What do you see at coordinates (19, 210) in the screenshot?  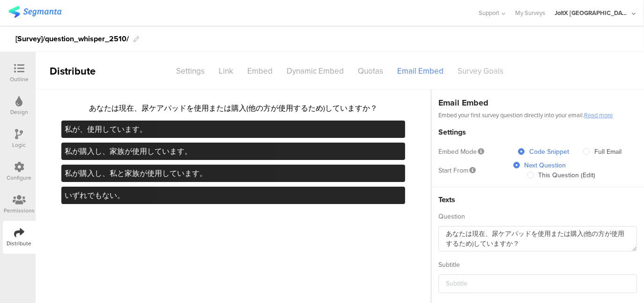 I see `div: Permissions` at bounding box center [19, 210].